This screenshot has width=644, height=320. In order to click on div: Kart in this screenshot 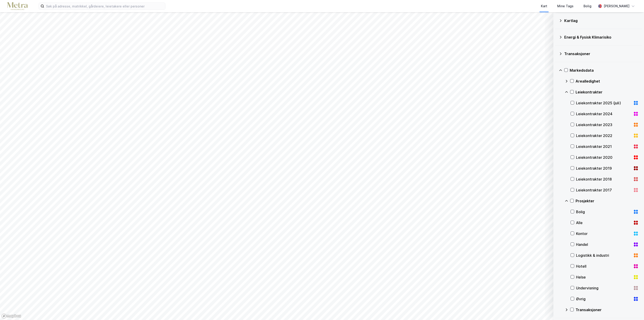, I will do `click(544, 6)`.